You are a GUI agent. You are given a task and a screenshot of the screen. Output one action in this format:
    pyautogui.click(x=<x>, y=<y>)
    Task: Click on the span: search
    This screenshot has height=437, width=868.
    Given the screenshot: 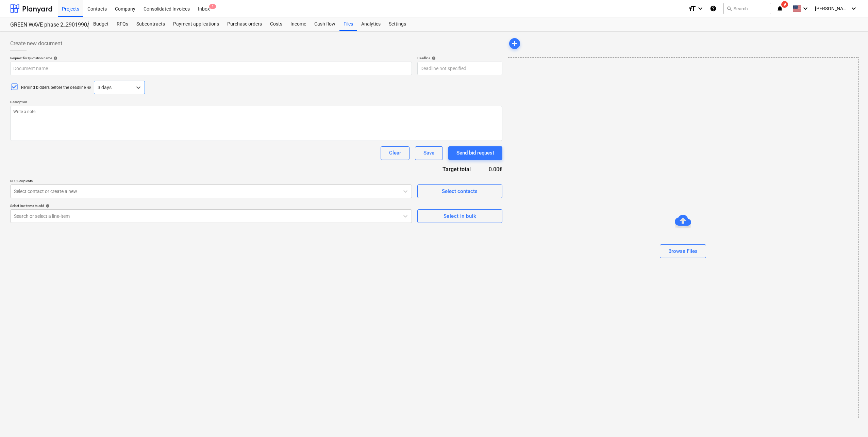 What is the action you would take?
    pyautogui.click(x=729, y=8)
    